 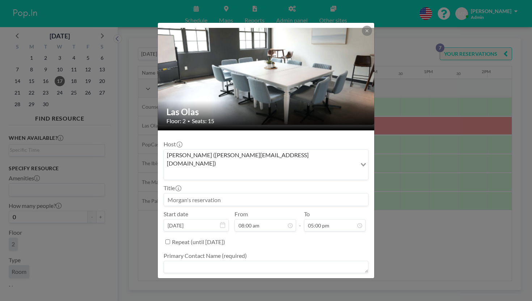 What do you see at coordinates (267, 77) in the screenshot?
I see `img: 537.png` at bounding box center [267, 77].